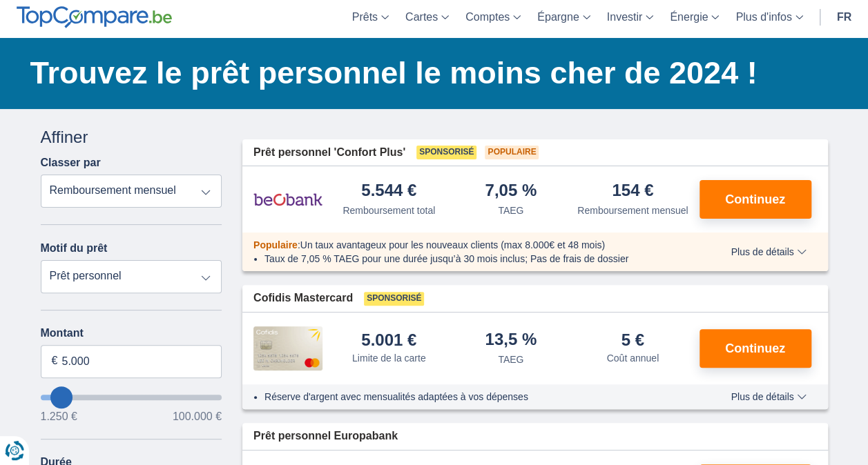 This screenshot has height=465, width=868. Describe the element at coordinates (58, 417) in the screenshot. I see `span: 1.250 €` at that location.